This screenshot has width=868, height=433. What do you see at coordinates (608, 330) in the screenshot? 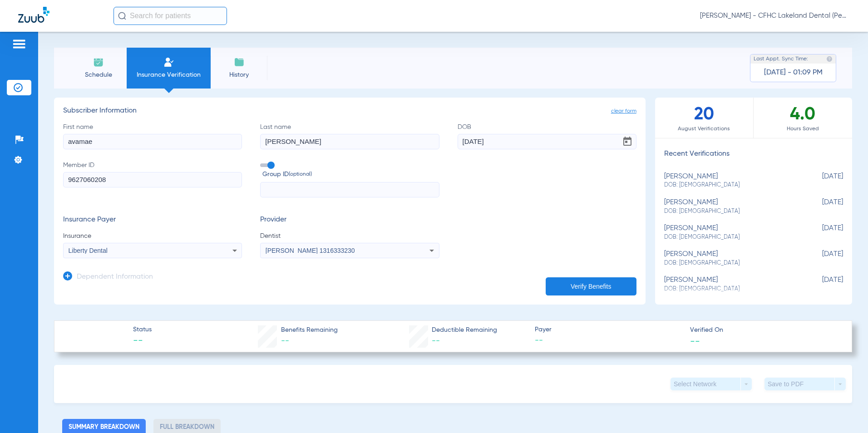
I see `span: Payer` at bounding box center [608, 330].